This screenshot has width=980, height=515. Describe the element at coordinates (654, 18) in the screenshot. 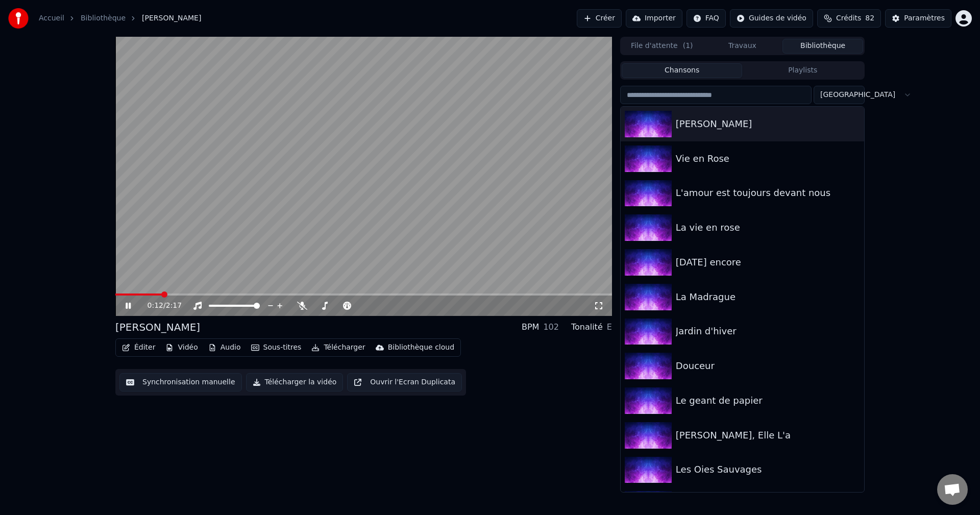

I see `button: Importer` at that location.